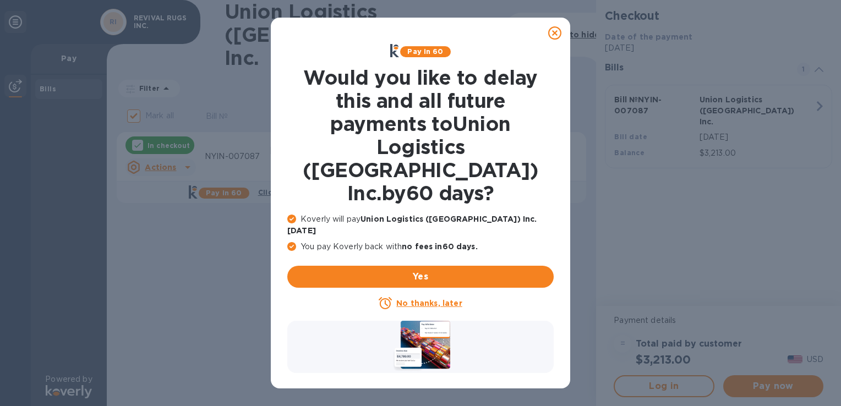  I want to click on u: No thanks, later, so click(429, 303).